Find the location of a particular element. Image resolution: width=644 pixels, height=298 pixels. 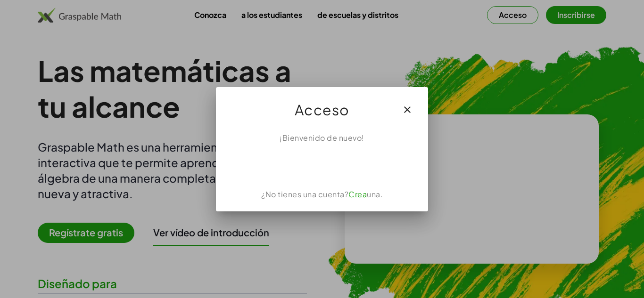

font: Acceso is located at coordinates (322, 110).